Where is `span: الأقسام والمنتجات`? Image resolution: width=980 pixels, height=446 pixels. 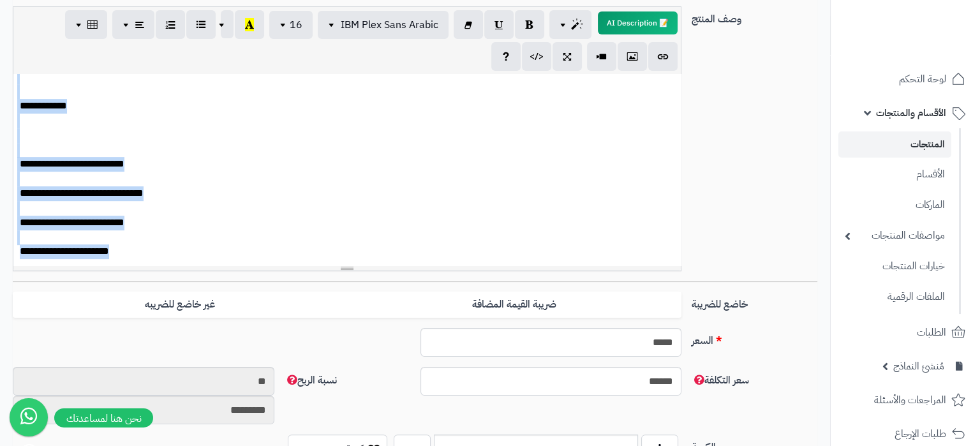 span: الأقسام والمنتجات is located at coordinates (911, 113).